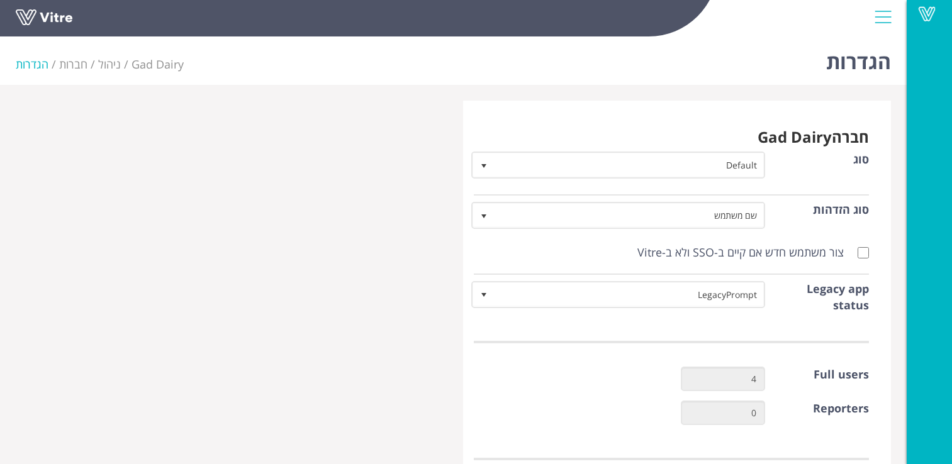 The image size is (952, 464). I want to click on span: LegacyPrompt, so click(630, 294).